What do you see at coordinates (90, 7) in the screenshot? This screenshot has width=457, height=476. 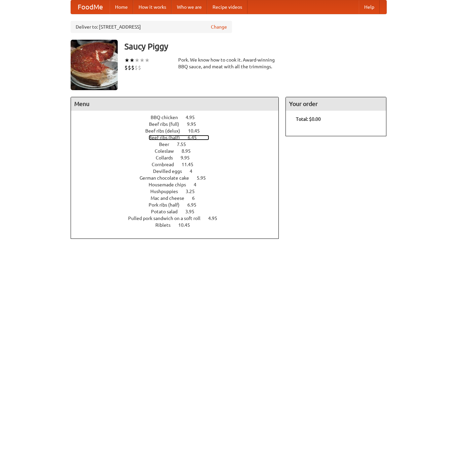 I see `a: FoodMe` at bounding box center [90, 7].